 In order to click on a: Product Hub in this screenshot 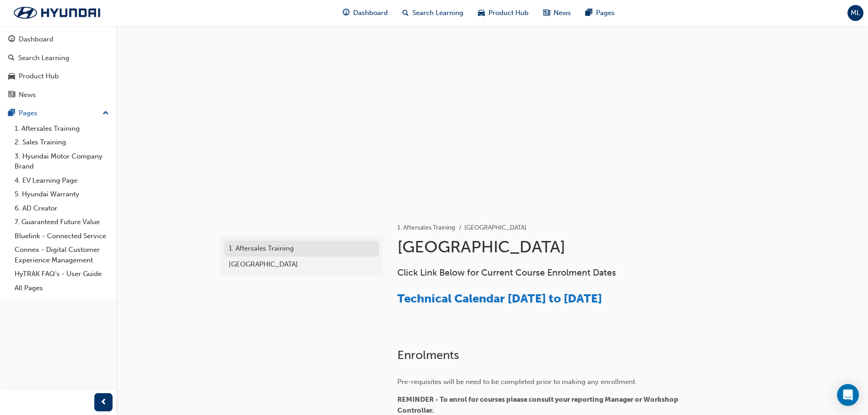, I will do `click(58, 76)`.